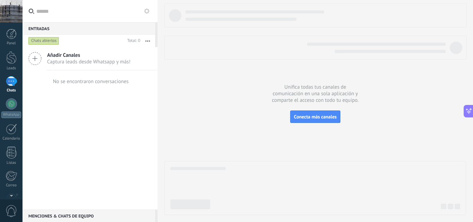 The image size is (473, 222). I want to click on div: Listas, so click(11, 163).